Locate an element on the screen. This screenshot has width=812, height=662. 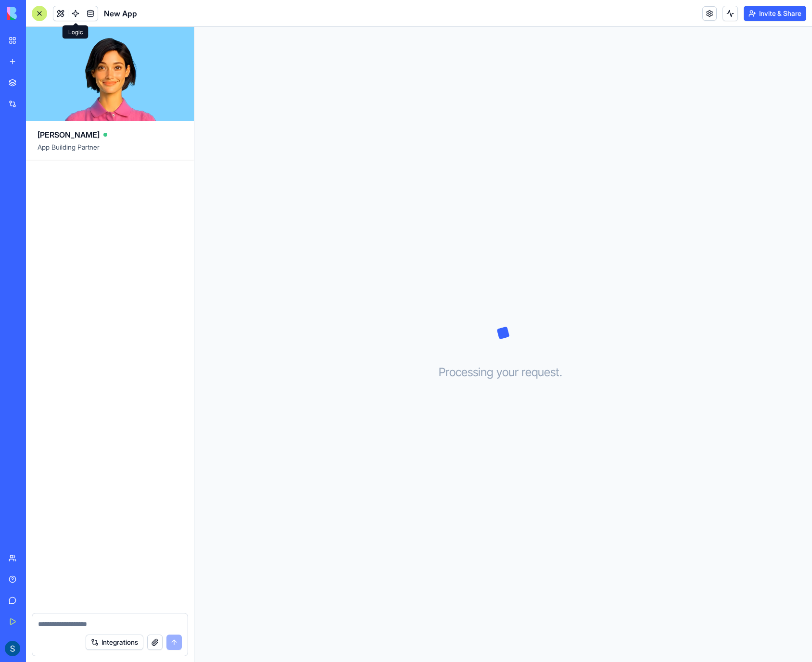
img: ACg8ocJ-6ftfXhJNSJc0hTXZAKoz4r4Q4AGiwyQgZ0TmJIF6J3Up=s96-c is located at coordinates (13, 648).